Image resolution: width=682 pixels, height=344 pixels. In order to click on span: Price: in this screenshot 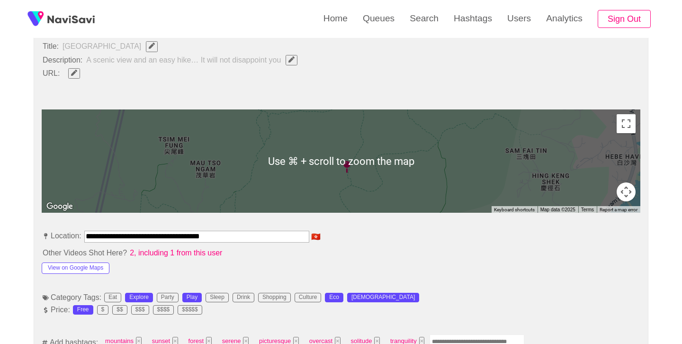, I will do `click(56, 310)`.